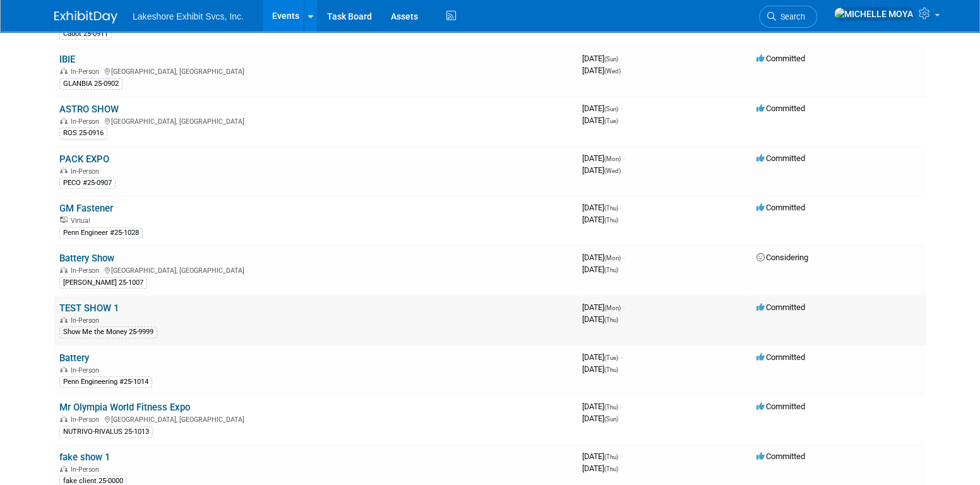  Describe the element at coordinates (791, 17) in the screenshot. I see `span: Search` at that location.